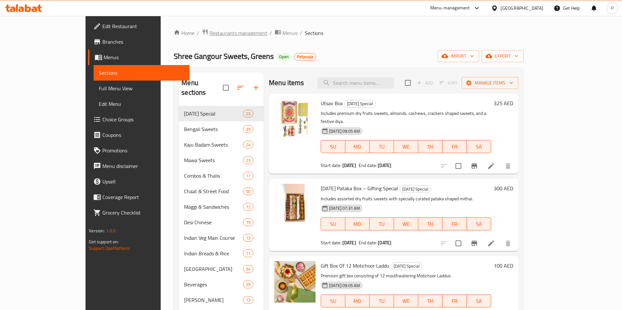 Image resolution: width=622 pixels, height=310 pixels. Describe the element at coordinates (213, 238) in the screenshot. I see `span: Indian Veg Main Course` at that location.